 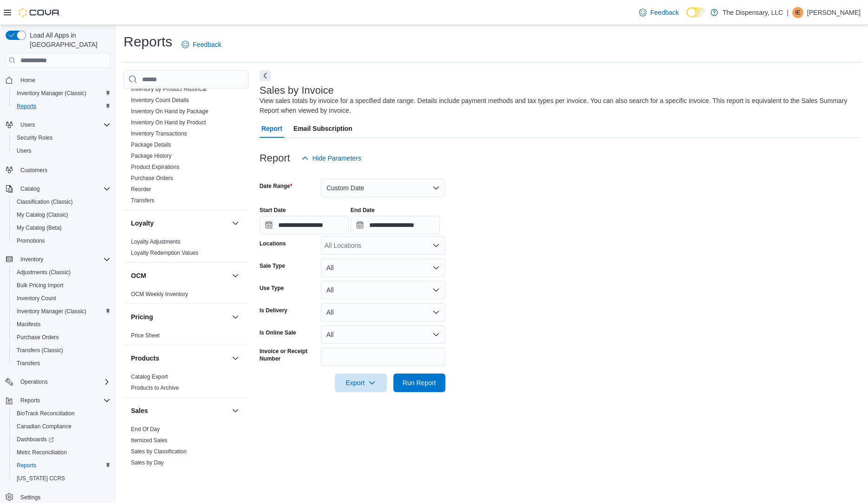 I want to click on a: Transfers, so click(x=28, y=363).